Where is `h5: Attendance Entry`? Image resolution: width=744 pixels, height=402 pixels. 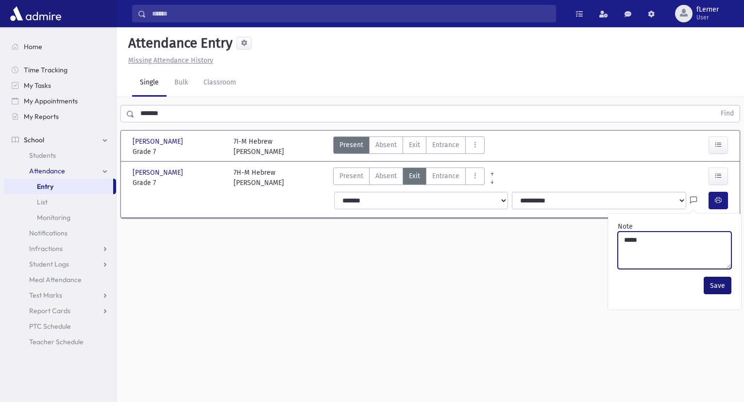 h5: Attendance Entry is located at coordinates (178, 43).